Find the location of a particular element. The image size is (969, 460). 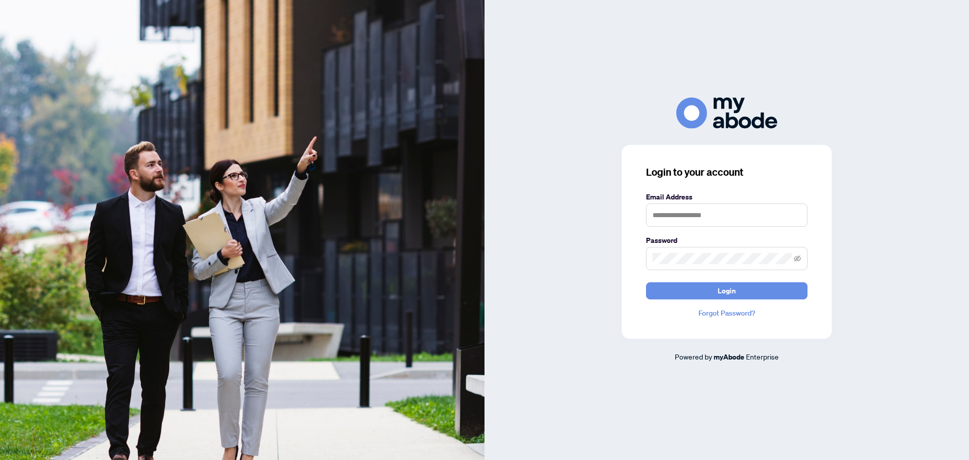

h3: Login to your account is located at coordinates (727, 172).